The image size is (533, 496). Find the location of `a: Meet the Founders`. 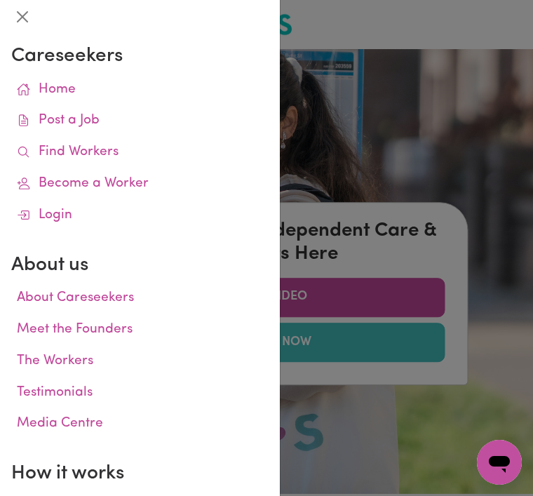

a: Meet the Founders is located at coordinates (140, 330).